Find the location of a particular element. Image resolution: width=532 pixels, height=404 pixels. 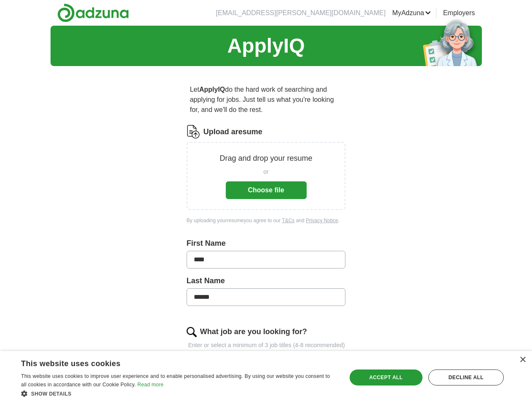

div: Accept all is located at coordinates (385, 377).